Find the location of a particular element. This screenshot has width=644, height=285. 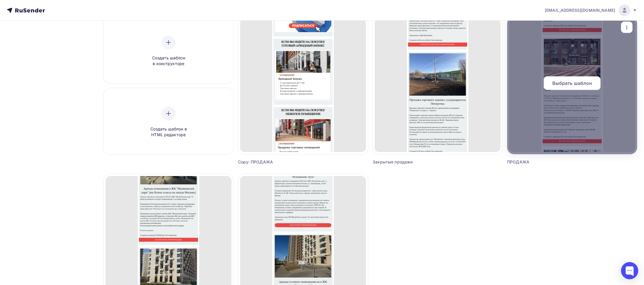

div: Закрытые продажи is located at coordinates (415, 162).